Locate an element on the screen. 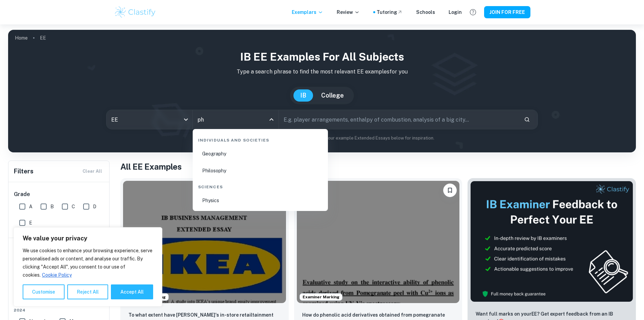  span: E is located at coordinates (31, 223).